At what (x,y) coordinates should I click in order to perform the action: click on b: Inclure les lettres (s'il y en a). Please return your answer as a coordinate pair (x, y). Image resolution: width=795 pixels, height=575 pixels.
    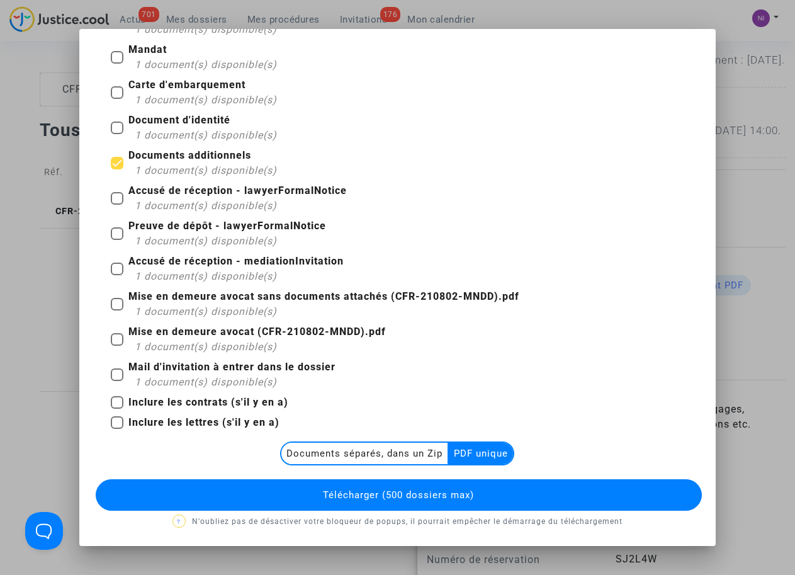
    Looking at the image, I should click on (204, 422).